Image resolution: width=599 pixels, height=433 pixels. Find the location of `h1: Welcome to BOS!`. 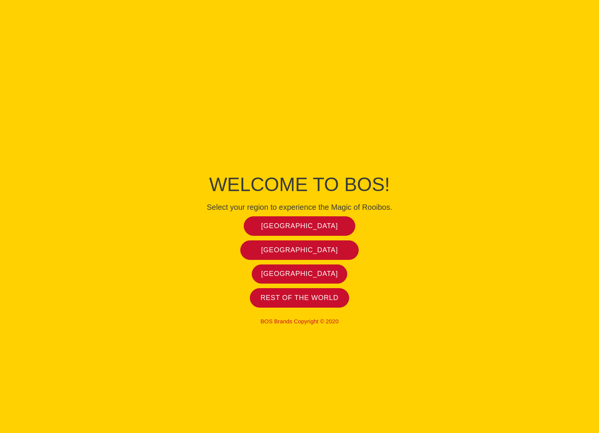

h1: Welcome to BOS! is located at coordinates (300, 185).